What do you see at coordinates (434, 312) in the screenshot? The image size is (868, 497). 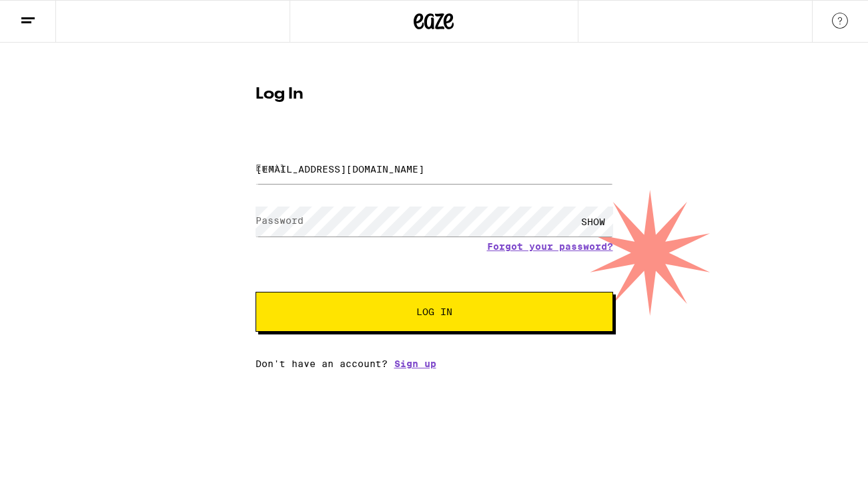 I see `span: Log In` at bounding box center [434, 312].